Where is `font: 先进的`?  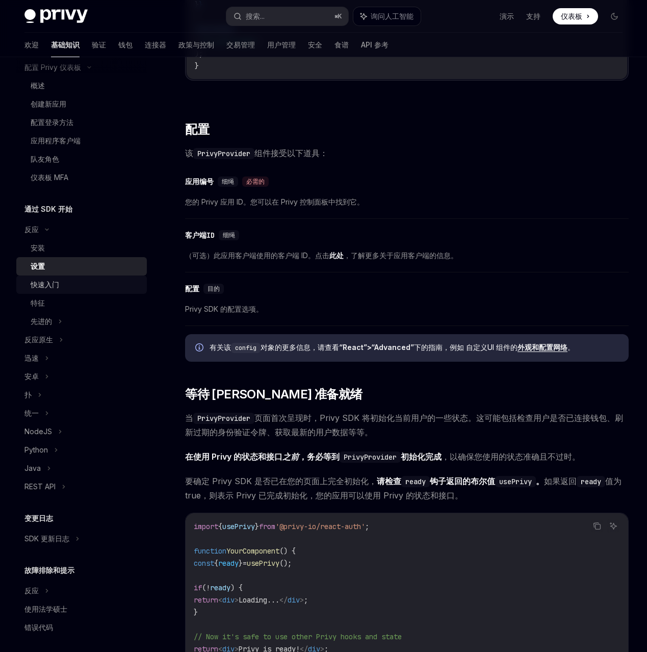
font: 先进的 is located at coordinates (41, 321).